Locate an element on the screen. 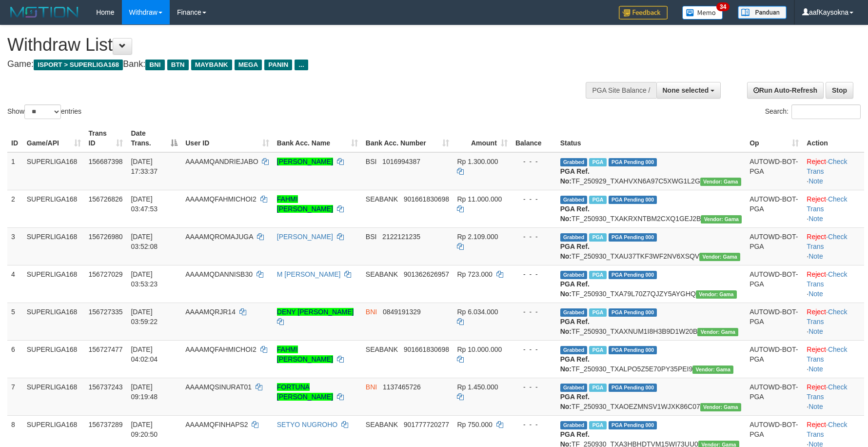 The height and width of the screenshot is (447, 868). span: AAAAMQDANNISB30 is located at coordinates (219, 274).